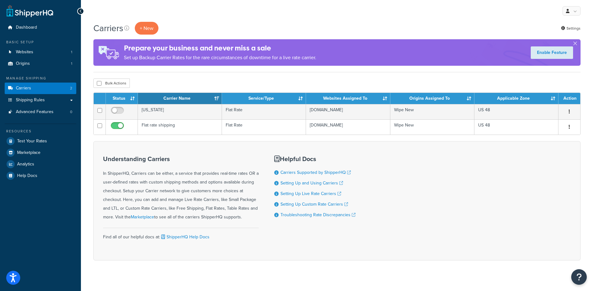 This screenshot has height=291, width=593. Describe the element at coordinates (579, 277) in the screenshot. I see `button: Open Resource Center` at that location.